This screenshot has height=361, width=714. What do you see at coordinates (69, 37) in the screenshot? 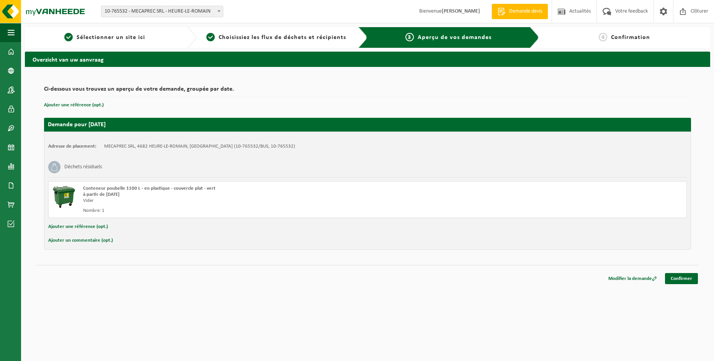
I see `span: 1` at bounding box center [69, 37].